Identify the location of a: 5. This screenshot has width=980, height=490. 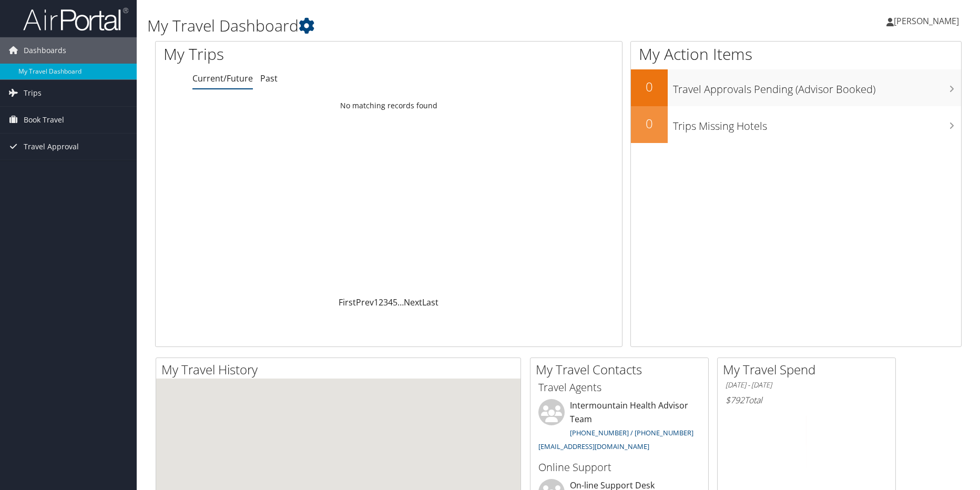
(395, 303).